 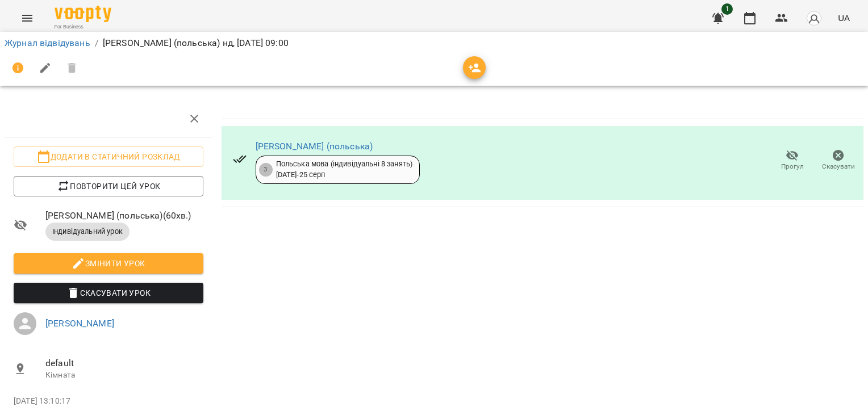 What do you see at coordinates (27, 18) in the screenshot?
I see `button: Menu` at bounding box center [27, 18].